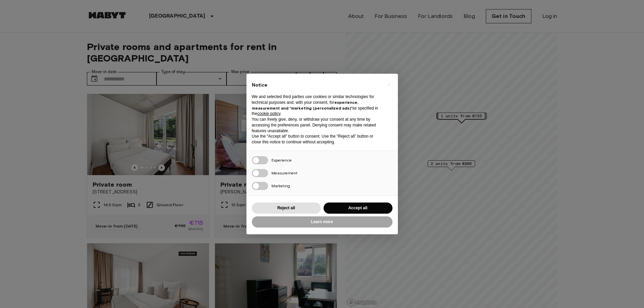 The height and width of the screenshot is (308, 644). What do you see at coordinates (317, 85) in the screenshot?
I see `h2: Notice` at bounding box center [317, 85].